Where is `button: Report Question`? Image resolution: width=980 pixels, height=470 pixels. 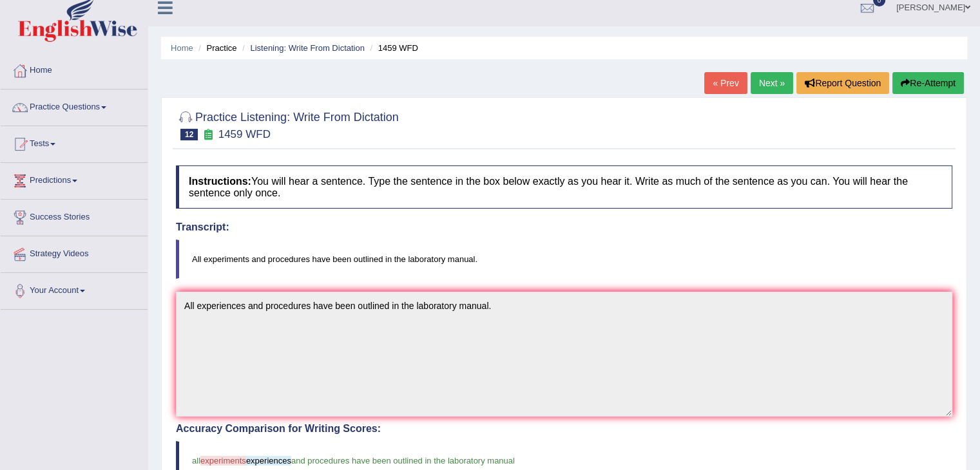
button: Report Question is located at coordinates (843, 83).